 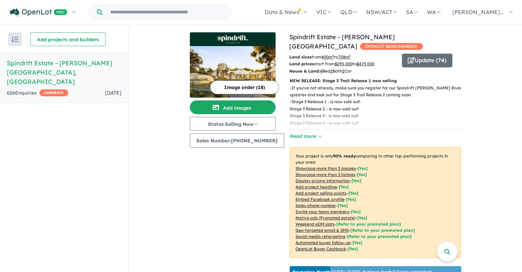 What do you see at coordinates (233, 107) in the screenshot?
I see `button: Add images` at bounding box center [233, 107].